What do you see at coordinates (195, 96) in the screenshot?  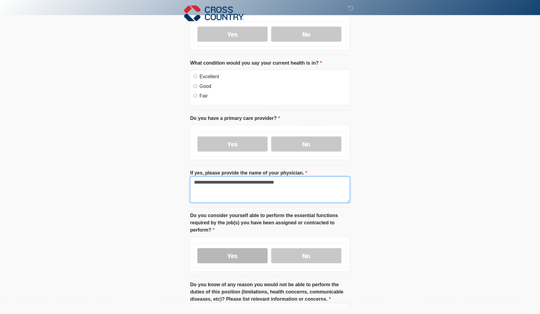 I see `input: Fair` at bounding box center [195, 96].